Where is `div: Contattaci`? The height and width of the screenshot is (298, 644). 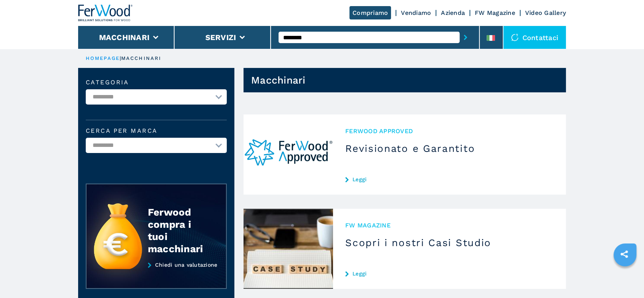 div: Contattaci is located at coordinates (535, 37).